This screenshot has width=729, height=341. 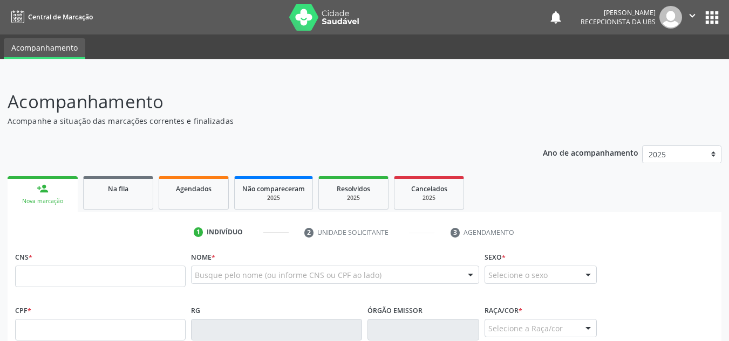 What do you see at coordinates (194, 189) in the screenshot?
I see `span: Agendados` at bounding box center [194, 189].